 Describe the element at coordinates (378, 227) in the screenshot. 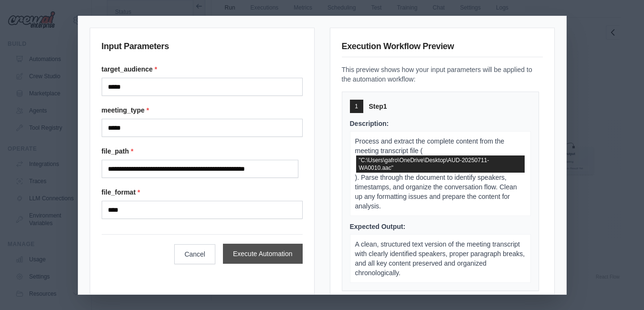

I see `span: Expected Output:` at that location.